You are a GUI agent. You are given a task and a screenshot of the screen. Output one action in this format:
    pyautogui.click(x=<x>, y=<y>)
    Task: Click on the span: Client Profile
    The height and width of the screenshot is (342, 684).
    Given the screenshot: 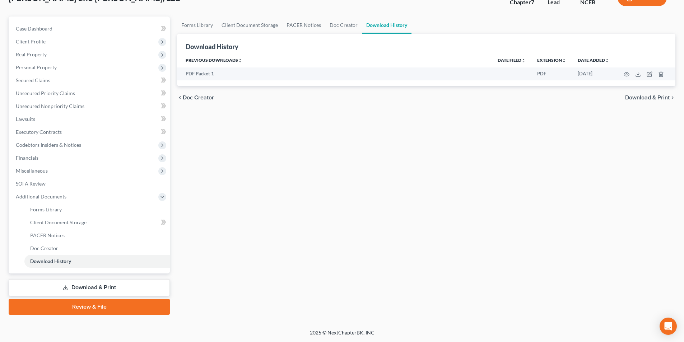 What is the action you would take?
    pyautogui.click(x=31, y=41)
    